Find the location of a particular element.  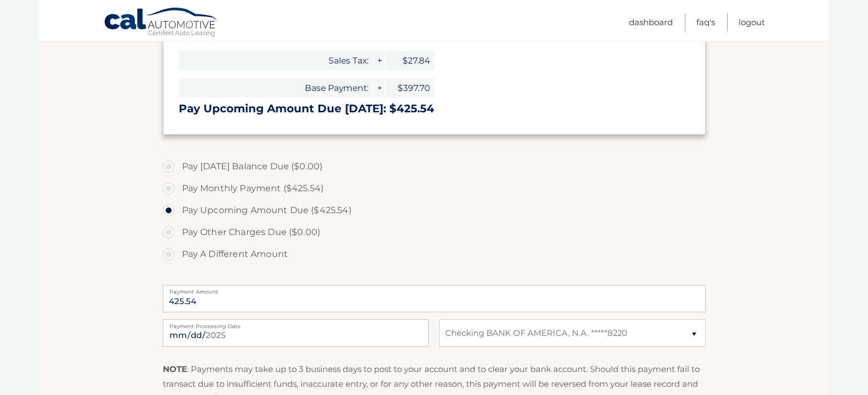

span: $397.70 is located at coordinates (410, 88).